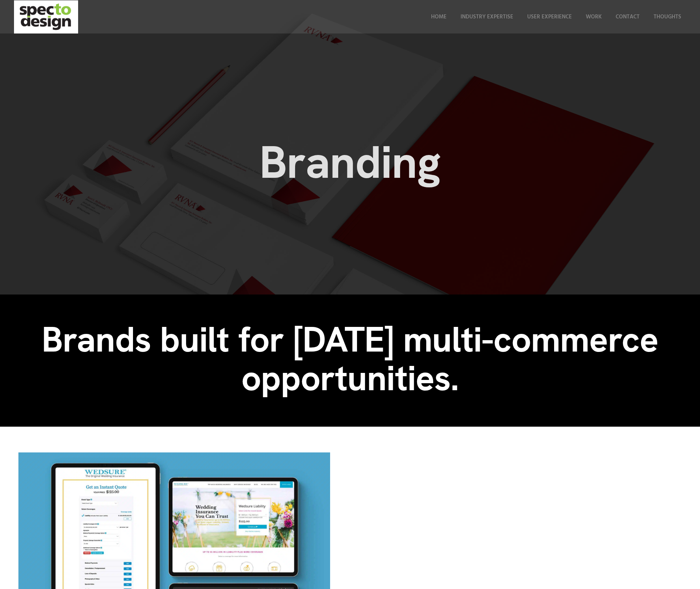 Image resolution: width=700 pixels, height=589 pixels. I want to click on a: Industry Expertise, so click(486, 17).